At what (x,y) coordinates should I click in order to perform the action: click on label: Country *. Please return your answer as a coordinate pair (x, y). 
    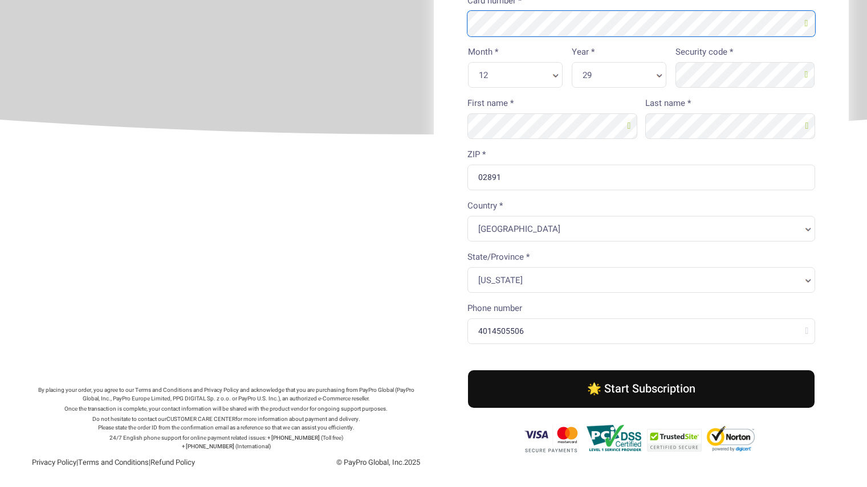
    Looking at the image, I should click on (485, 206).